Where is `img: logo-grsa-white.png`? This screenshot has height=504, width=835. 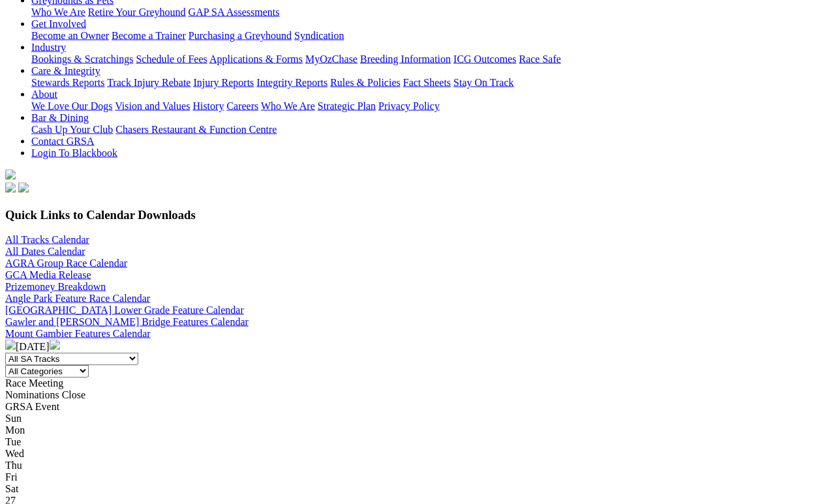
img: logo-grsa-white.png is located at coordinates (11, 175).